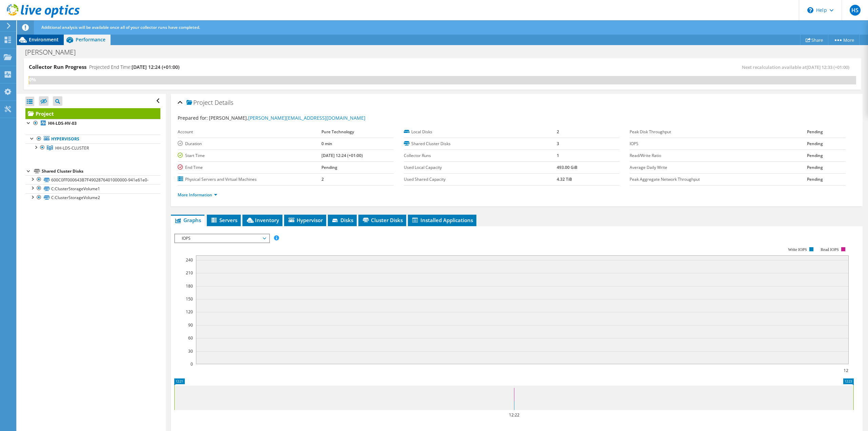 The width and height of the screenshot is (868, 431). I want to click on span: Additional analysis will be available once all of your collector runs have completed., so click(121, 27).